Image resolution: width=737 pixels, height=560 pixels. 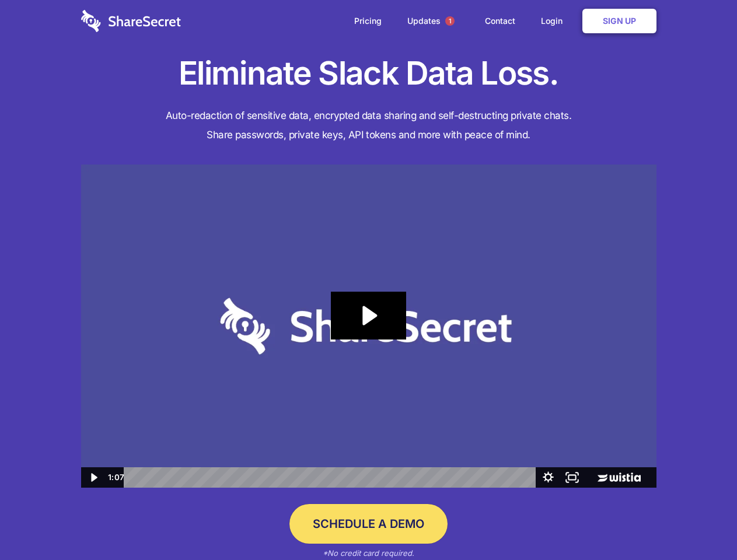 I want to click on a: Contact, so click(x=500, y=21).